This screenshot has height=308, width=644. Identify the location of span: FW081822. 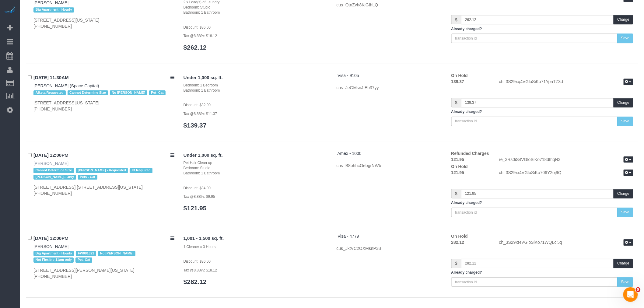
(86, 254).